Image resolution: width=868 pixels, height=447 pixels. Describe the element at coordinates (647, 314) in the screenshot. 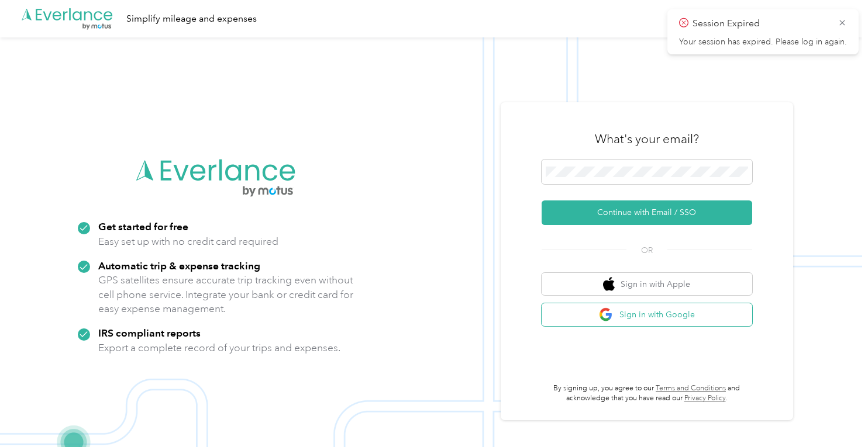

I see `button: google logoSign in with Google` at that location.